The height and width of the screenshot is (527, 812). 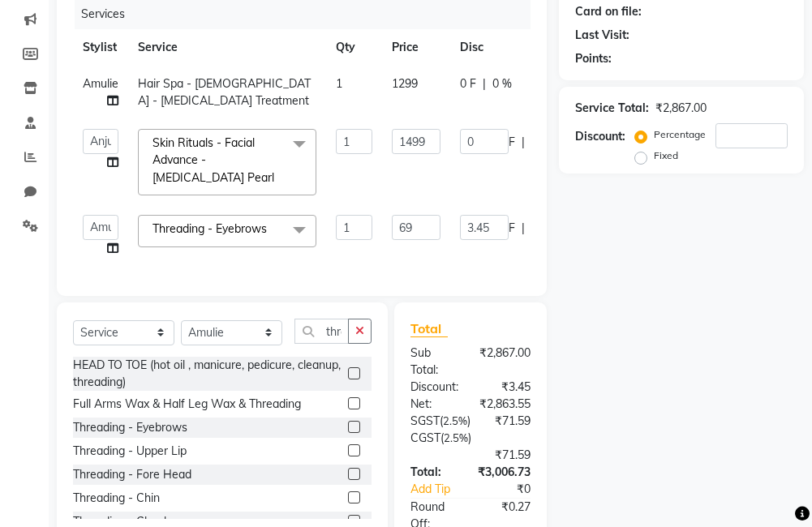 I want to click on span: Amulie, so click(x=101, y=83).